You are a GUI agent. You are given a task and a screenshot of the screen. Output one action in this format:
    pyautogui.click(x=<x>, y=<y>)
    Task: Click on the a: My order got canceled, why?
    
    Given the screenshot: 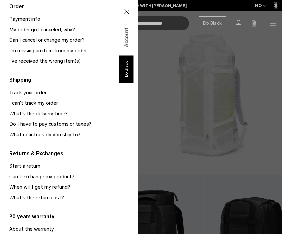 What is the action you would take?
    pyautogui.click(x=62, y=30)
    